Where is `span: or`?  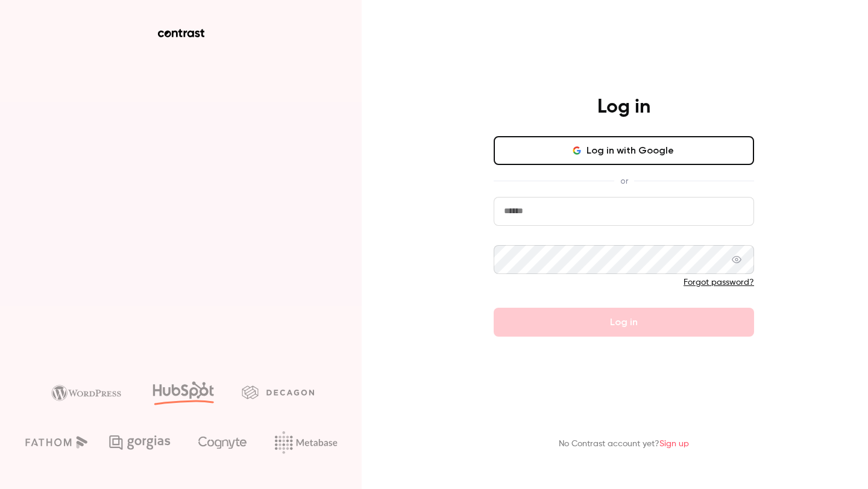
span: or is located at coordinates (624, 181).